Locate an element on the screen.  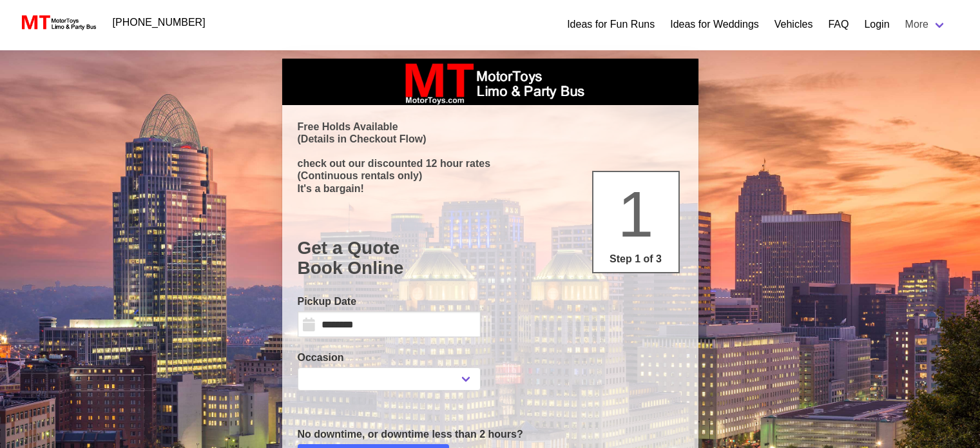
label: Pickup Date is located at coordinates (389, 301).